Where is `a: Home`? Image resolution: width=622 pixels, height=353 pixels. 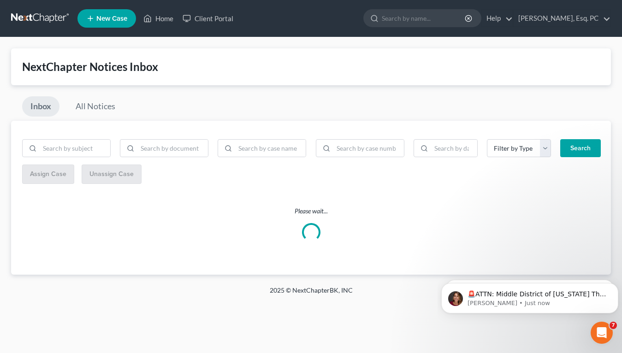 a: Home is located at coordinates (158, 18).